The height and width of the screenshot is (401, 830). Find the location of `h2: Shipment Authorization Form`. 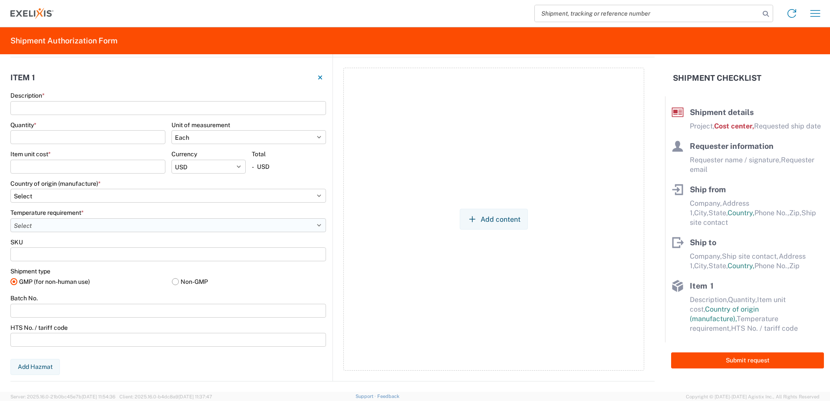

h2: Shipment Authorization Form is located at coordinates (64, 41).